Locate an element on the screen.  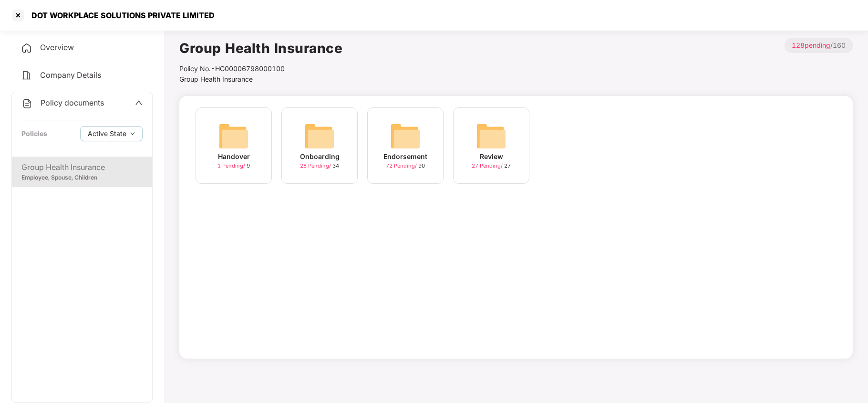
span: 1 Pending / is located at coordinates (231, 165).